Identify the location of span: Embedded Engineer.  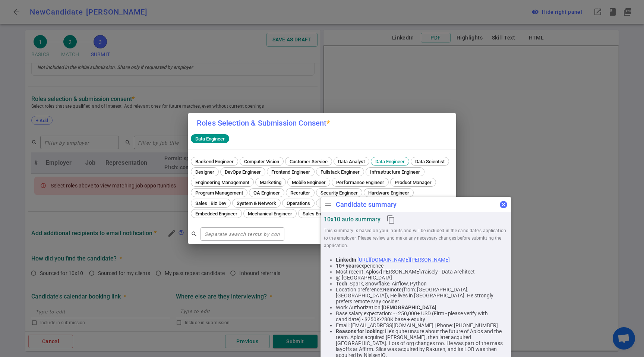
(216, 214).